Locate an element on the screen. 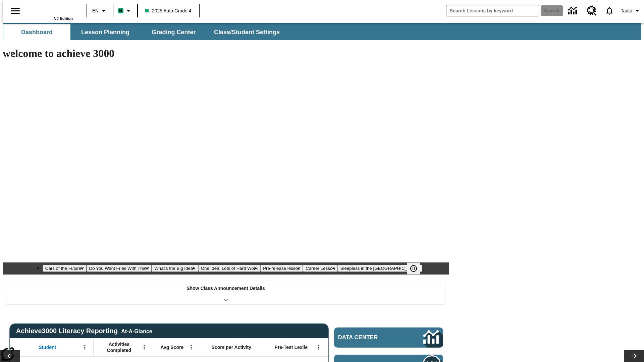 This screenshot has width=644, height=362. button: Slide 7 Sleepless in the Animal Kingdom is located at coordinates (380, 268).